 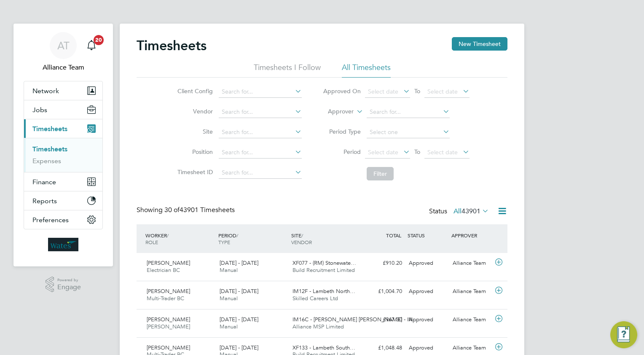 What do you see at coordinates (380, 174) in the screenshot?
I see `button: Filter` at bounding box center [380, 174].